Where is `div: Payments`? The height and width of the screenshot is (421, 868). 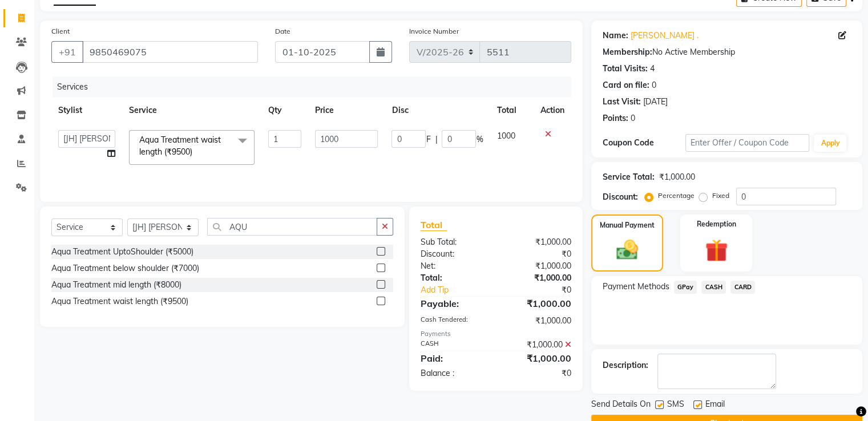 div: Payments is located at coordinates (496, 334).